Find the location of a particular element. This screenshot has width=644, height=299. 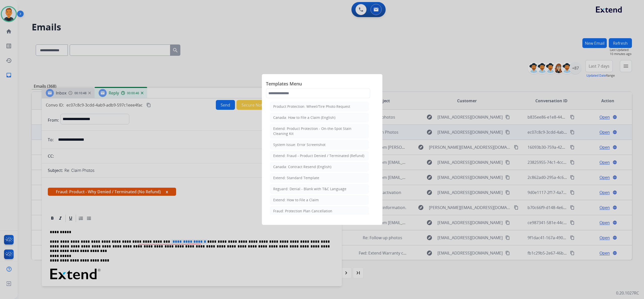

div: System Issue: Error Screenshot is located at coordinates (299, 145).